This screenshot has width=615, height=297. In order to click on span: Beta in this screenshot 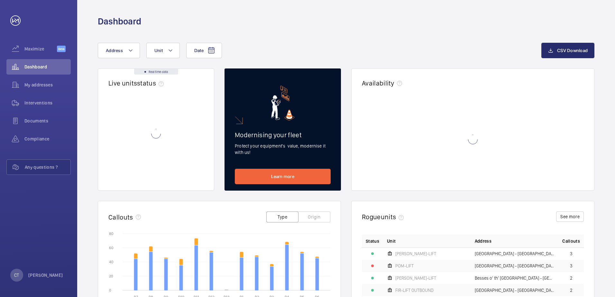, I will do `click(61, 49)`.